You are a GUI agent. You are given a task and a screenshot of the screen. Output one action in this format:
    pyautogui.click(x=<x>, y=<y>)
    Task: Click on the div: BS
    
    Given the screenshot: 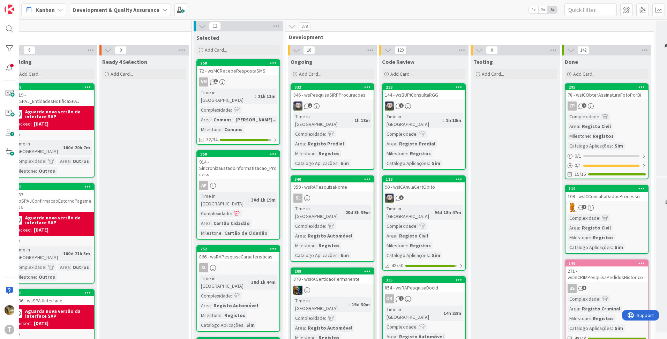 What is the action you would take?
    pyautogui.click(x=607, y=289)
    